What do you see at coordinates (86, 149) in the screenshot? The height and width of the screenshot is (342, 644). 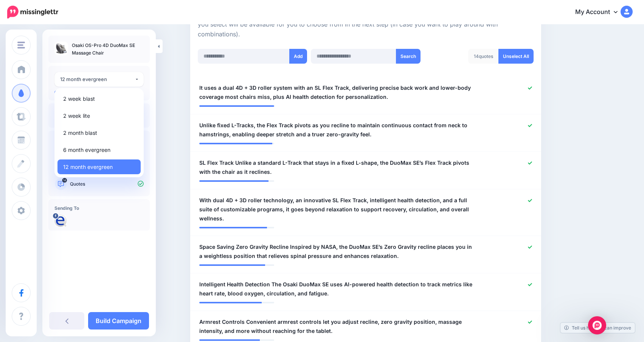 I see `span: 6 month evergreen` at bounding box center [86, 149].